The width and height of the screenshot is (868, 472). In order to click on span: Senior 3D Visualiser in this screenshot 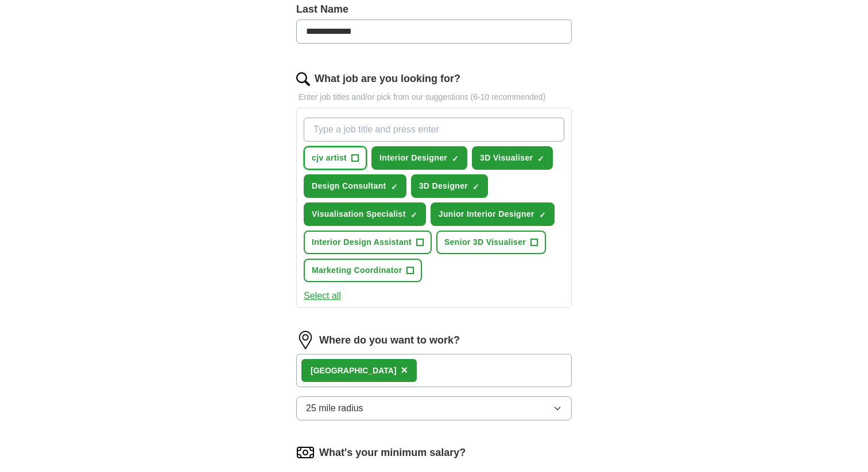, I will do `click(485, 242)`.